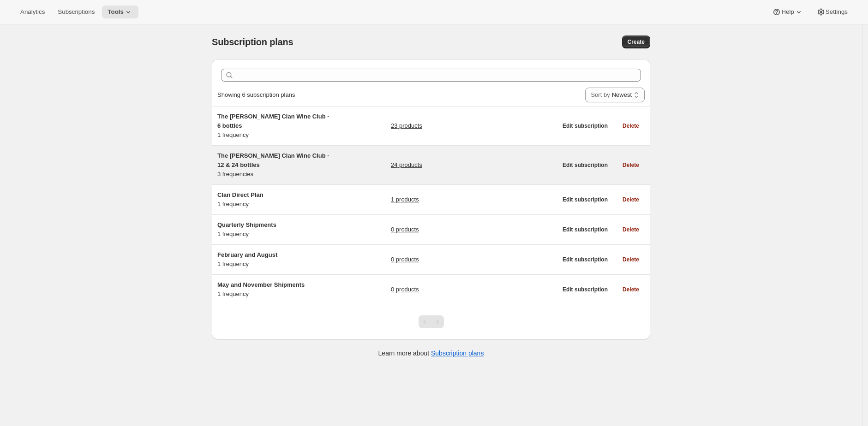 This screenshot has height=426, width=868. I want to click on a: Subscription plans, so click(457, 353).